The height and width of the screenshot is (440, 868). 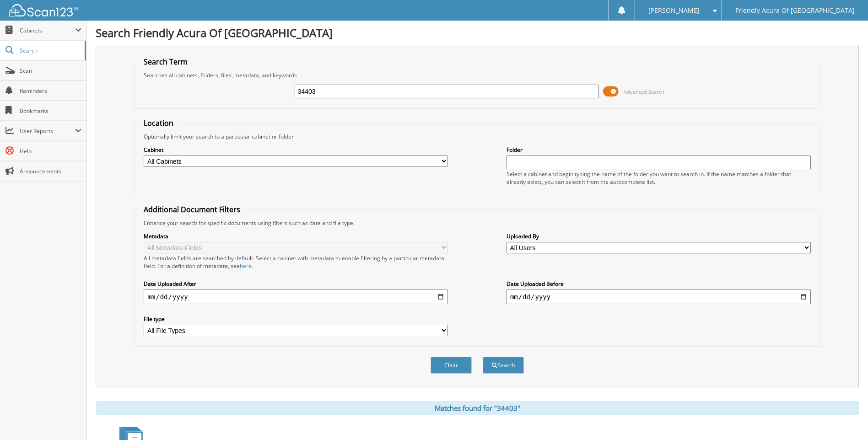 What do you see at coordinates (48, 131) in the screenshot?
I see `span: User Reports` at bounding box center [48, 131].